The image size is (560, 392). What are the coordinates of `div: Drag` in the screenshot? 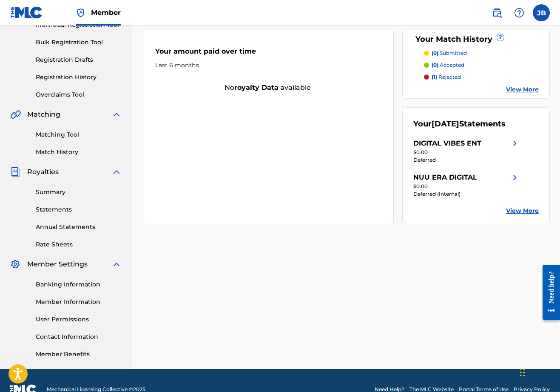 It's located at (523, 372).